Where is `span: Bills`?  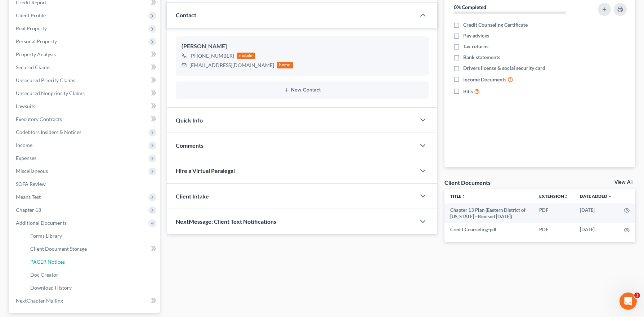 span: Bills is located at coordinates (468, 92).